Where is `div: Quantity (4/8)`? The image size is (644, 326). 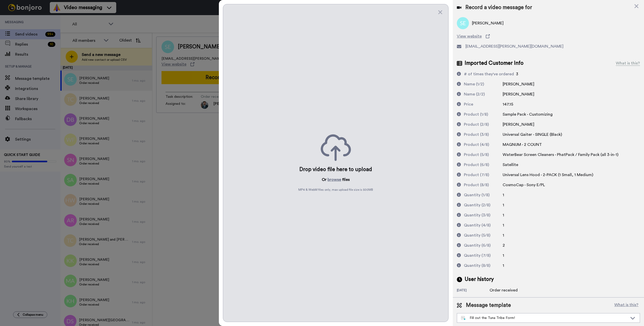
div: Quantity (4/8) is located at coordinates (477, 225).